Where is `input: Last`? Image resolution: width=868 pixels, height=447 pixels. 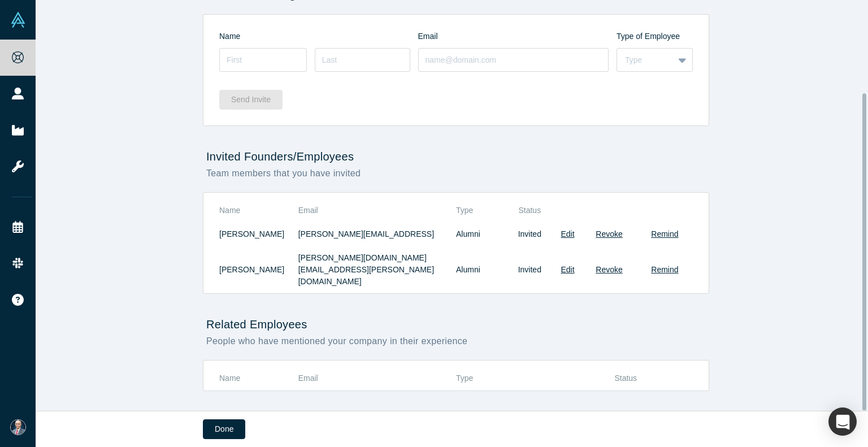
input: Last is located at coordinates (362, 60).